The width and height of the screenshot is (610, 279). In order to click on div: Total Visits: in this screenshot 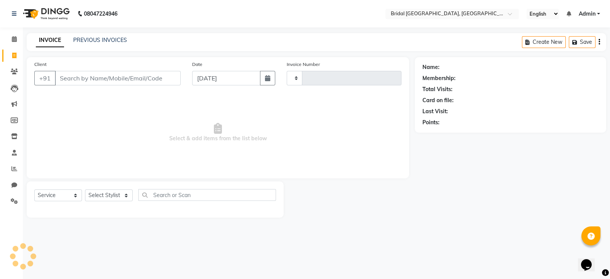, I will do `click(437, 89)`.